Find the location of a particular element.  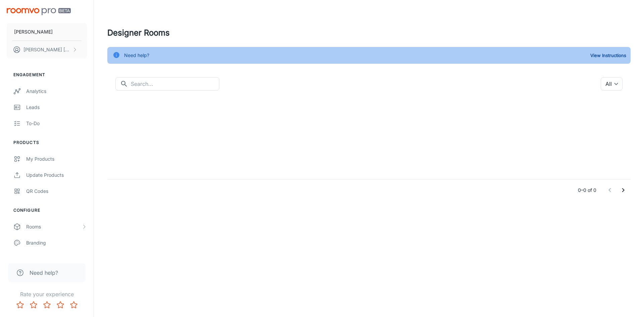

button: View Instructions is located at coordinates (608, 55).